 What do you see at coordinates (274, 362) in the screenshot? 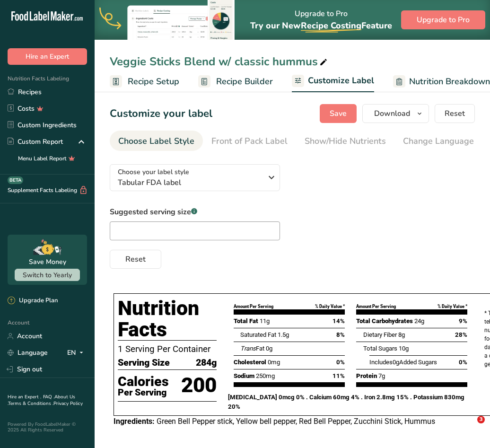
I see `span: 0mg` at bounding box center [274, 362].